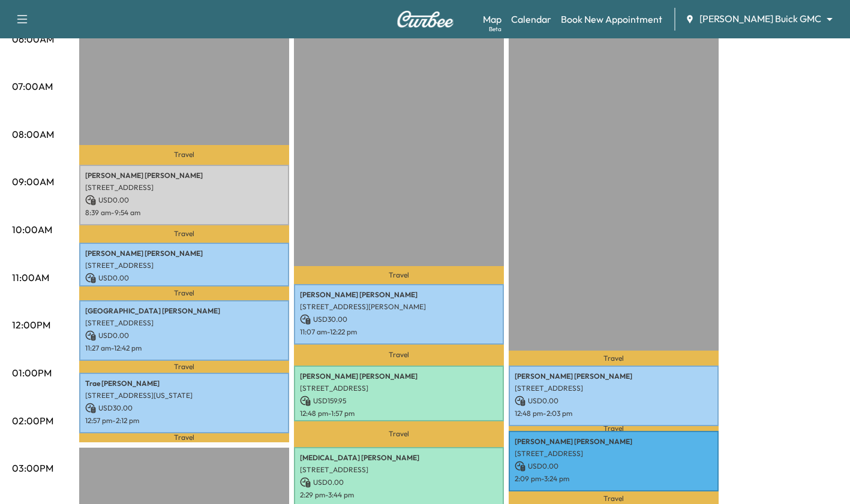  What do you see at coordinates (399, 495) in the screenshot?
I see `p: 2:29 pm - 3:44 pm` at bounding box center [399, 495].